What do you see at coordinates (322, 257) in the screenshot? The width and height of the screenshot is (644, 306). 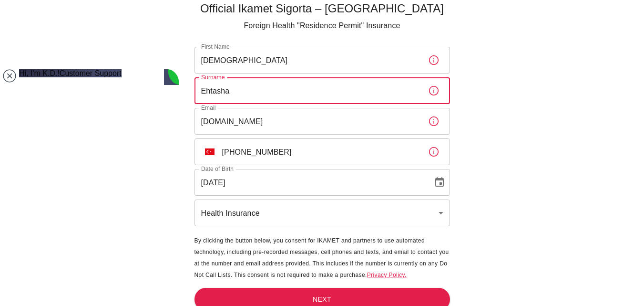 I see `span: By clicking the button below, you consent for IKAMET and partners to use automated technology, in...` at bounding box center [322, 257].